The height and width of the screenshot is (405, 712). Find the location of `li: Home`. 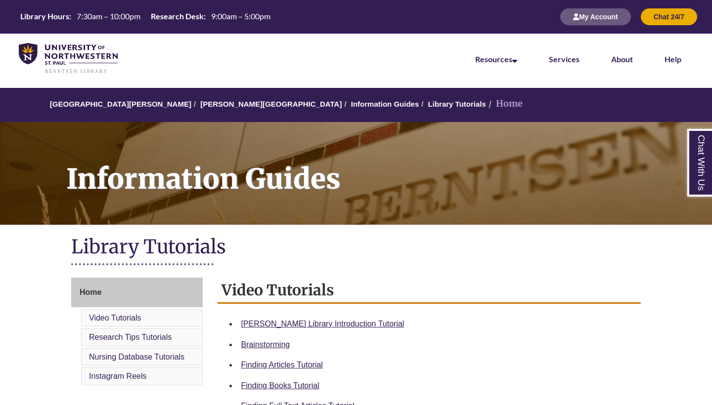

li: Home is located at coordinates (504, 104).